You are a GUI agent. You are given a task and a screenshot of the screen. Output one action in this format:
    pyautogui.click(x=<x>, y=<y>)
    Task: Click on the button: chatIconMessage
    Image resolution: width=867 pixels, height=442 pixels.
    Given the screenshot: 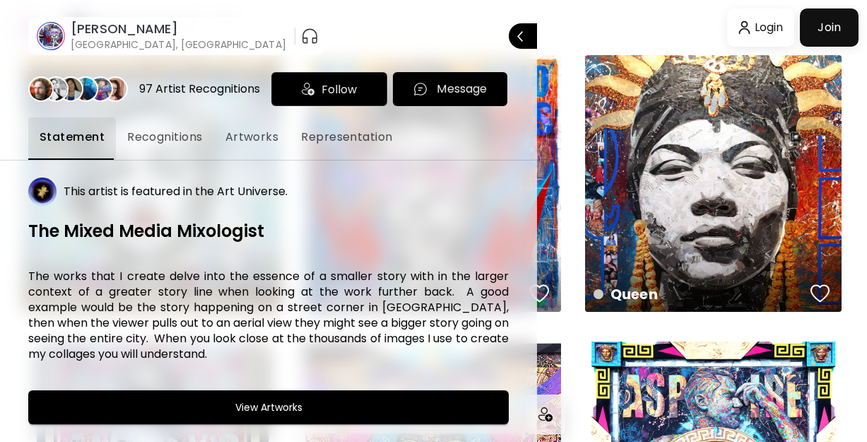 What is the action you would take?
    pyautogui.click(x=450, y=89)
    